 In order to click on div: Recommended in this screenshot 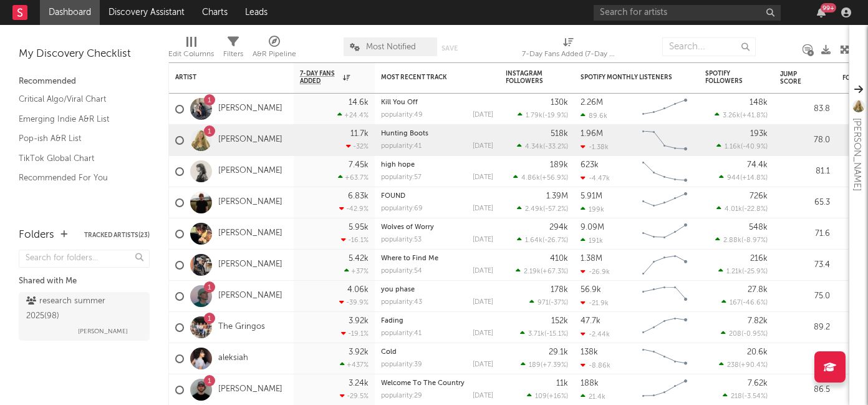, I will do `click(84, 82)`.